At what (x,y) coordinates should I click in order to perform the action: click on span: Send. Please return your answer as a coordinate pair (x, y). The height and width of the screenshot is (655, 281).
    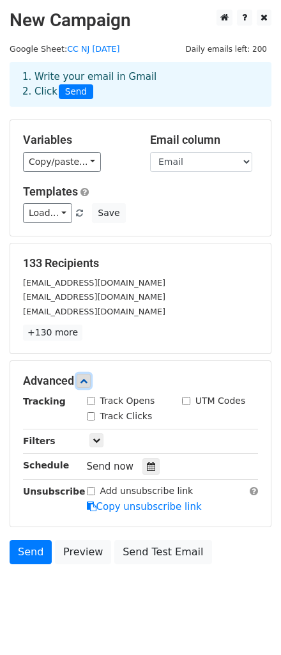
    Looking at the image, I should click on (76, 92).